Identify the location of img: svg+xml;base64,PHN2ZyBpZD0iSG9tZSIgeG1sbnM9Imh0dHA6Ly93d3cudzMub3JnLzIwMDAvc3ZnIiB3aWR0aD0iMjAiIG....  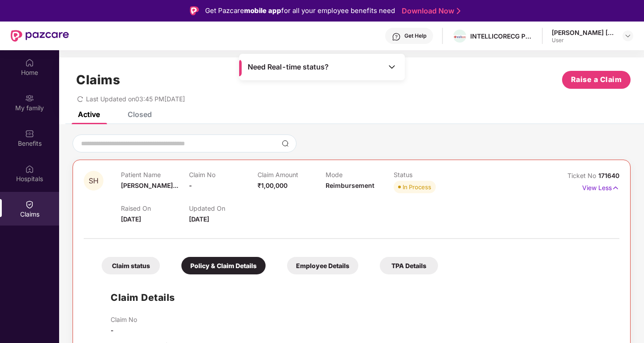
(29, 63).